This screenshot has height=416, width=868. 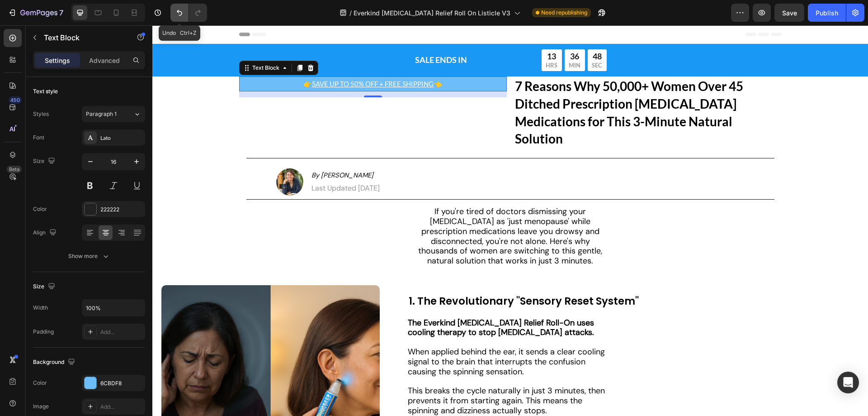 I want to click on div: Font, so click(x=39, y=137).